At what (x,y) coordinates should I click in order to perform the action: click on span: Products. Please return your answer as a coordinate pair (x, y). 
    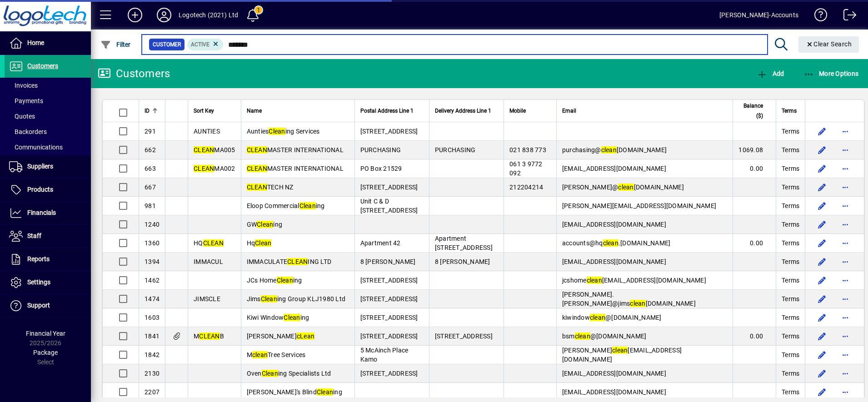
    Looking at the image, I should click on (40, 189).